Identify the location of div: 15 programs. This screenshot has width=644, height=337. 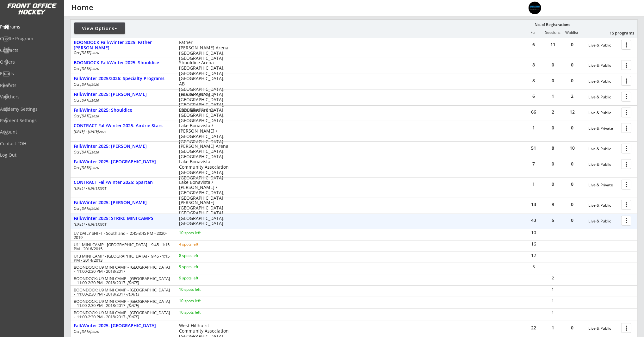
(617, 33).